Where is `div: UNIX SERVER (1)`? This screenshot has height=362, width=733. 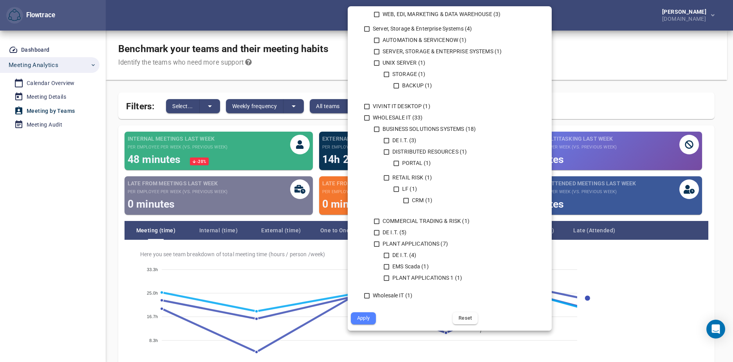 div: UNIX SERVER (1) is located at coordinates (450, 63).